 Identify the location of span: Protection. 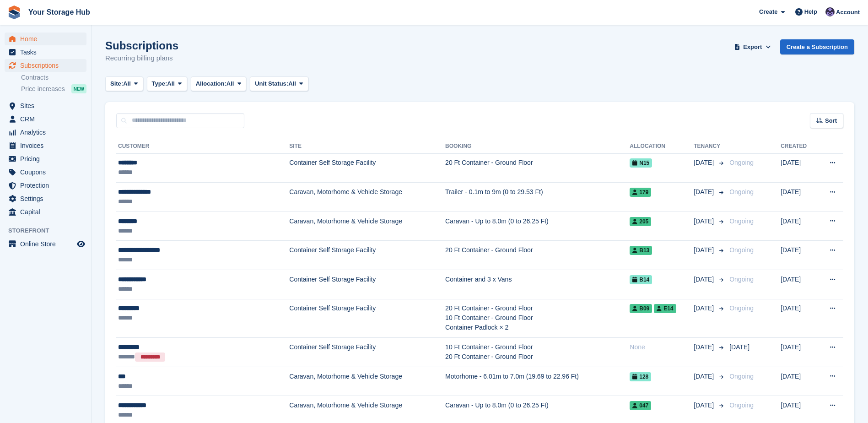
(47, 186).